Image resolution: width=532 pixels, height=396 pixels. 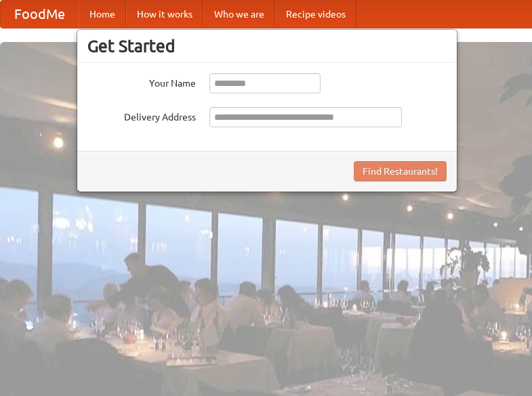 I want to click on a: Recipe videos, so click(x=316, y=14).